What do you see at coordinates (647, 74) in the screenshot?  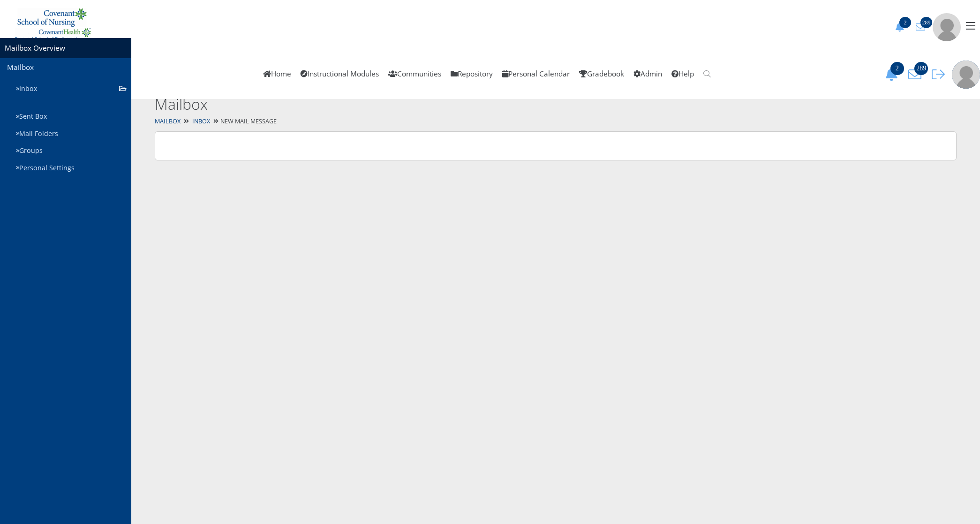 I see `a: Admin` at bounding box center [647, 74].